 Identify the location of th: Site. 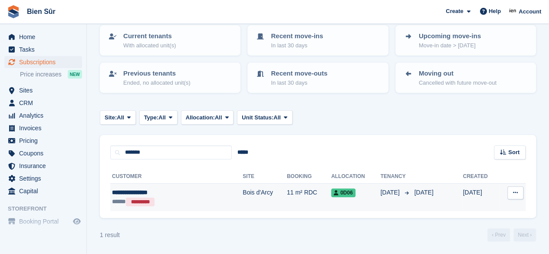
(265, 177).